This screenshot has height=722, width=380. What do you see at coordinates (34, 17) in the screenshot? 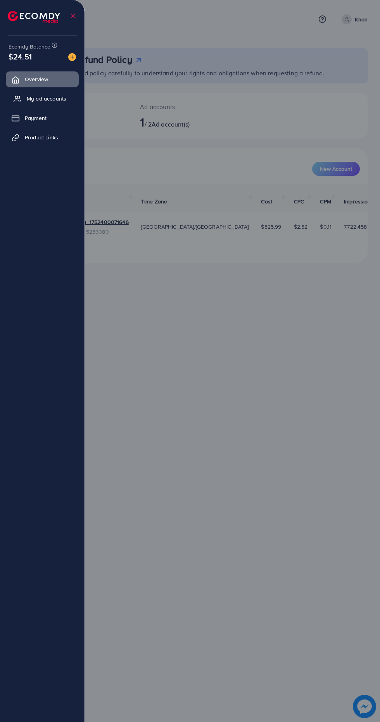
I see `a: logo` at bounding box center [34, 17].